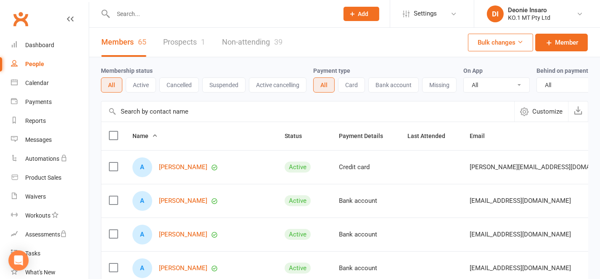 The width and height of the screenshot is (600, 279). Describe the element at coordinates (541, 111) in the screenshot. I see `button: Customize` at that location.